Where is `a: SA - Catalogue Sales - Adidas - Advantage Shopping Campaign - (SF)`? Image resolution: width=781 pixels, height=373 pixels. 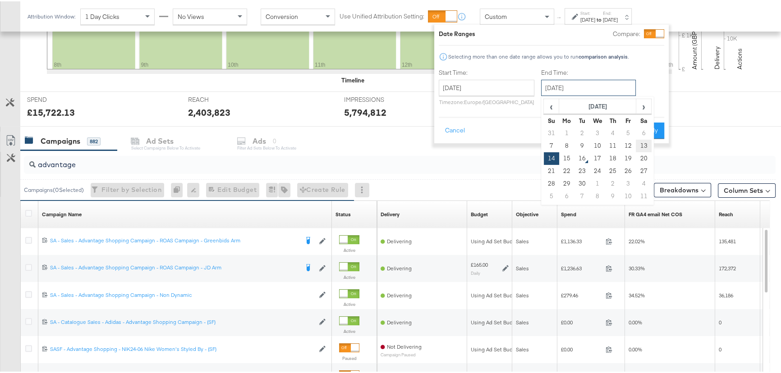 a: SA - Catalogue Sales - Adidas - Advantage Shopping Campaign - (SF) is located at coordinates (182, 321).